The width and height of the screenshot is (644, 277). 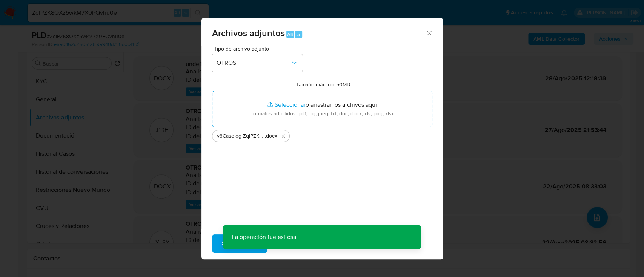 What do you see at coordinates (257, 63) in the screenshot?
I see `button: OTROS` at bounding box center [257, 63].